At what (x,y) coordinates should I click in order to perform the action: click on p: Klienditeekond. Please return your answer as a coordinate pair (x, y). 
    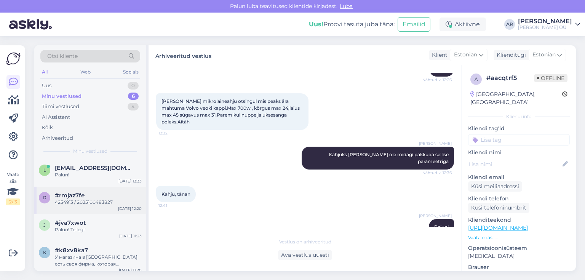
    Looking at the image, I should click on (518, 220).